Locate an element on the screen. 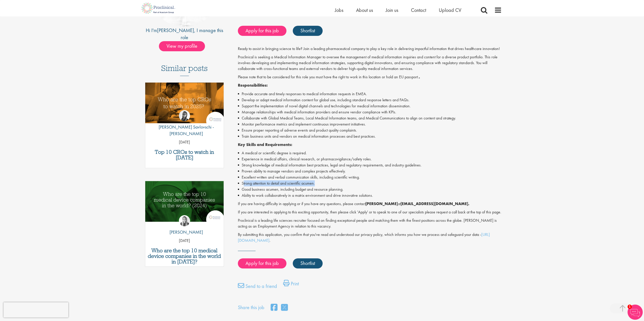 The height and width of the screenshot is (321, 644). a: Contact is located at coordinates (418, 10).